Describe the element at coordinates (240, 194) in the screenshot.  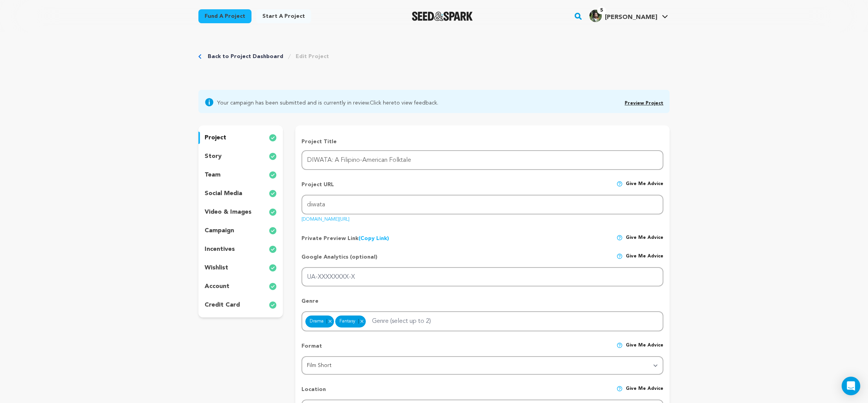
I see `button: social media` at that location.